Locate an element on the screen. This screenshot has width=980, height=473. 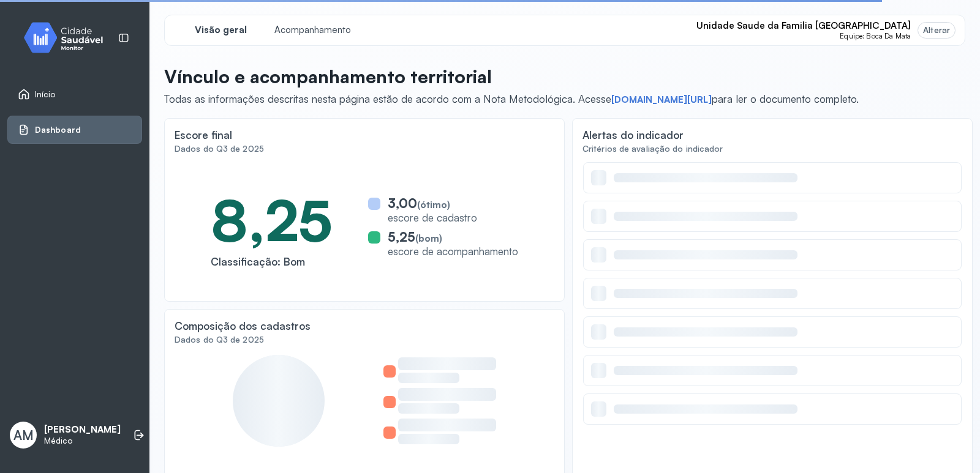
a: Início is located at coordinates (75, 94).